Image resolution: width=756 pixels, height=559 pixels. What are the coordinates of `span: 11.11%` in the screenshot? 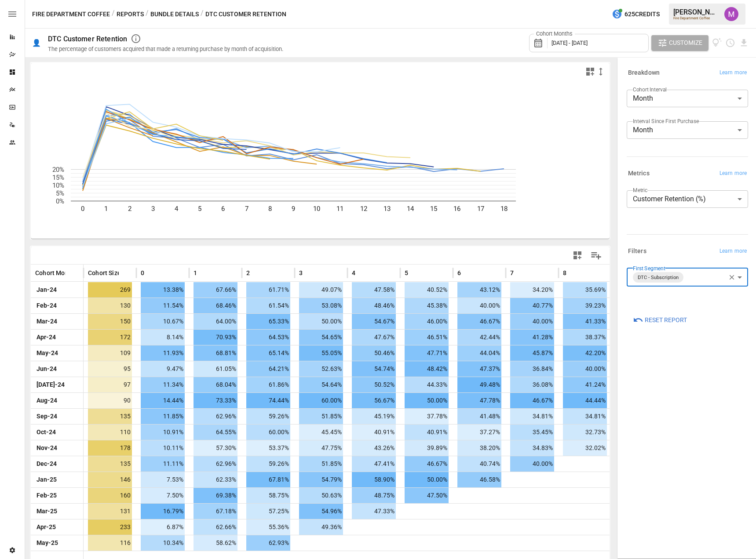 It's located at (163, 464).